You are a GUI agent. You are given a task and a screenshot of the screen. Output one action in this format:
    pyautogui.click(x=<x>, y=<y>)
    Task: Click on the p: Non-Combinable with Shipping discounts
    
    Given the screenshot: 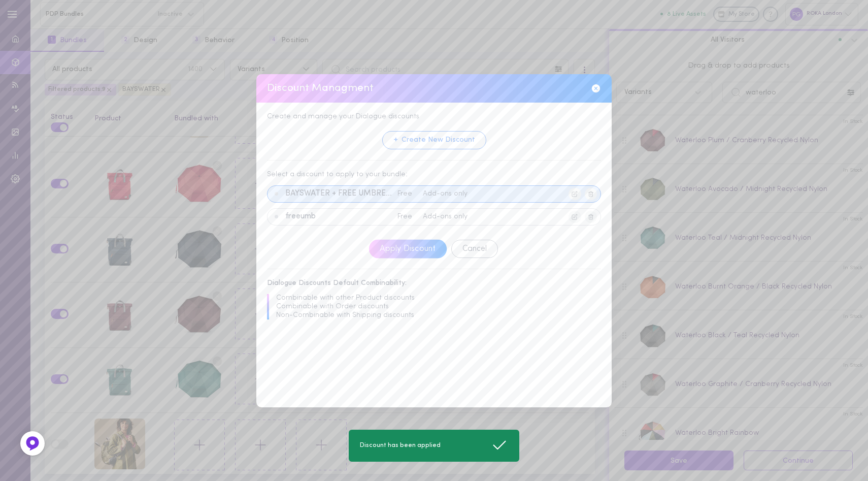 What is the action you would take?
    pyautogui.click(x=438, y=315)
    